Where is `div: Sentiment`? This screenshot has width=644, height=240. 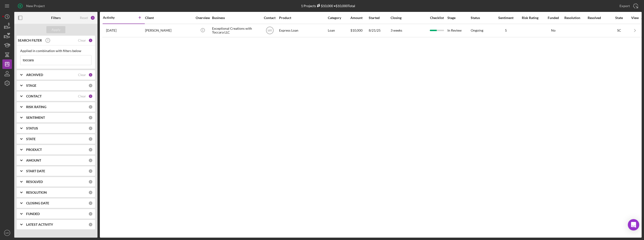
div: Sentiment is located at coordinates (506, 18).